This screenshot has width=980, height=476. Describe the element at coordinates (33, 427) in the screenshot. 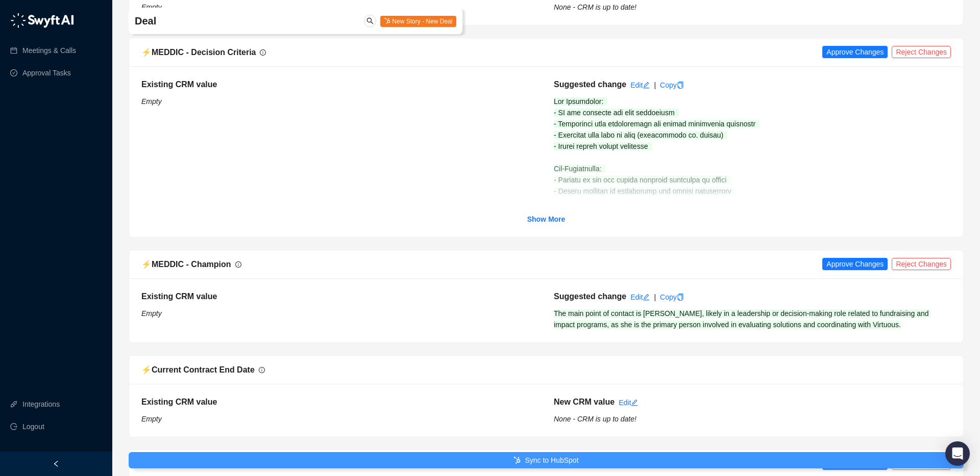

I see `span: Logout` at that location.